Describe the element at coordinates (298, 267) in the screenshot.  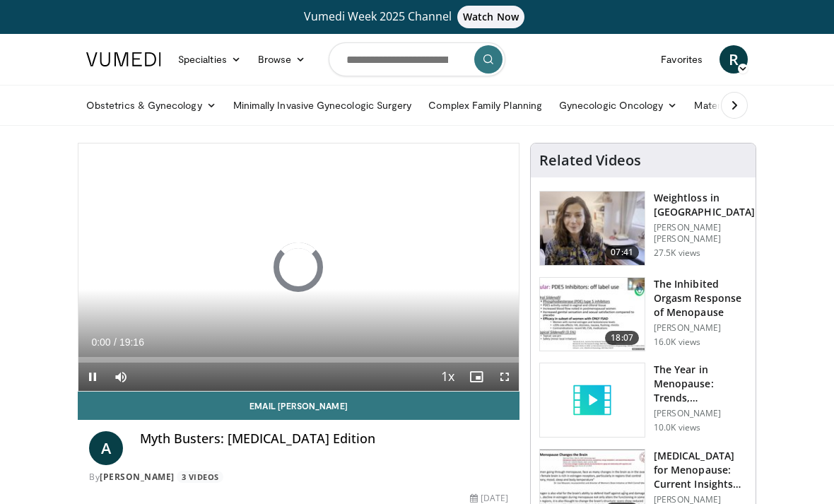
I see `video-js: Video Player` at that location.